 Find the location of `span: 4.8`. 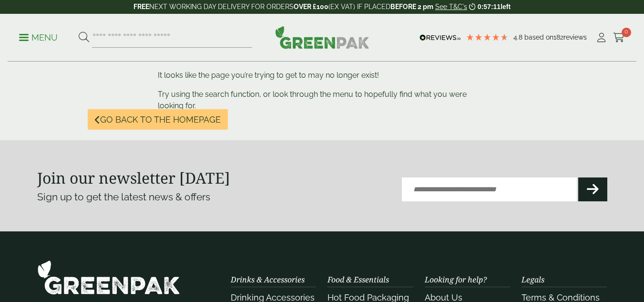

span: 4.8 is located at coordinates (519, 37).